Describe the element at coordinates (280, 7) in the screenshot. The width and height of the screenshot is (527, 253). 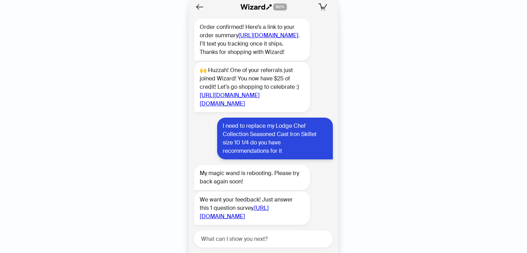
I see `span: BETA` at that location.